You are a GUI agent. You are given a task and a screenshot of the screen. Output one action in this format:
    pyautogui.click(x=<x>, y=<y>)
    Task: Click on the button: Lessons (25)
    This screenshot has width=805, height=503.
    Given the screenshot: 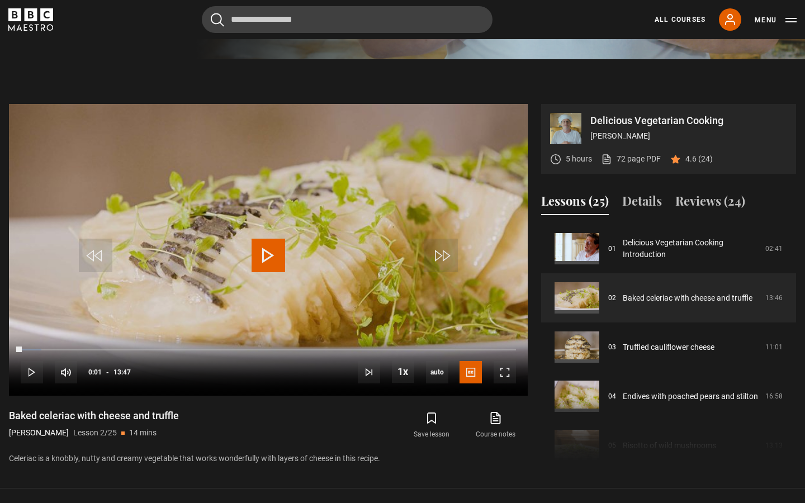 What is the action you would take?
    pyautogui.click(x=575, y=203)
    